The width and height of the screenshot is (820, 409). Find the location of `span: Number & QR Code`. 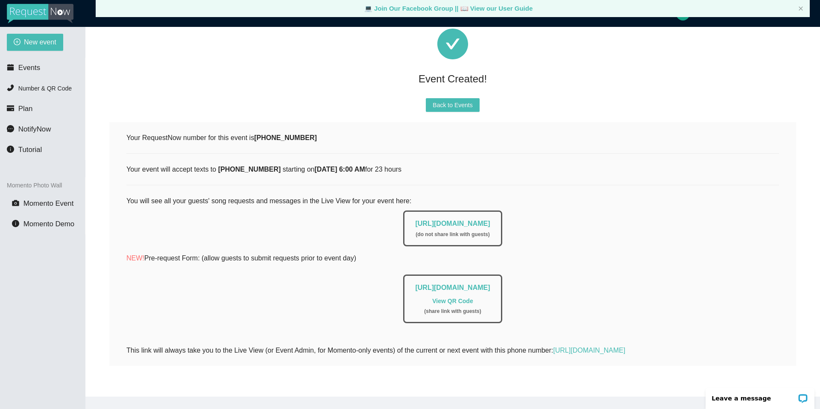

span: Number & QR Code is located at coordinates (45, 88).